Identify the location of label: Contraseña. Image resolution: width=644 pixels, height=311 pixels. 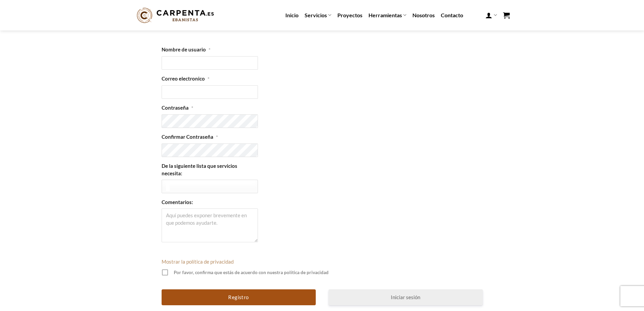
(209, 108).